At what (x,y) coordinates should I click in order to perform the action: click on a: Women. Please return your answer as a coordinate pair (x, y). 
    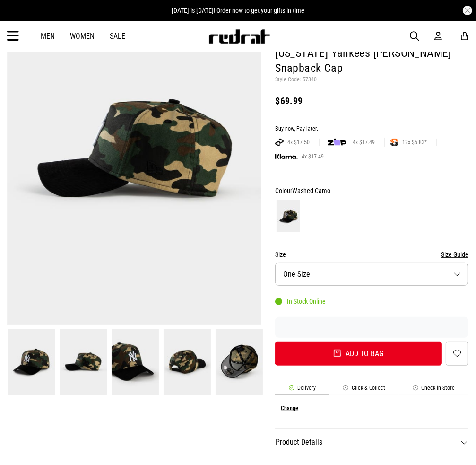
    Looking at the image, I should click on (82, 36).